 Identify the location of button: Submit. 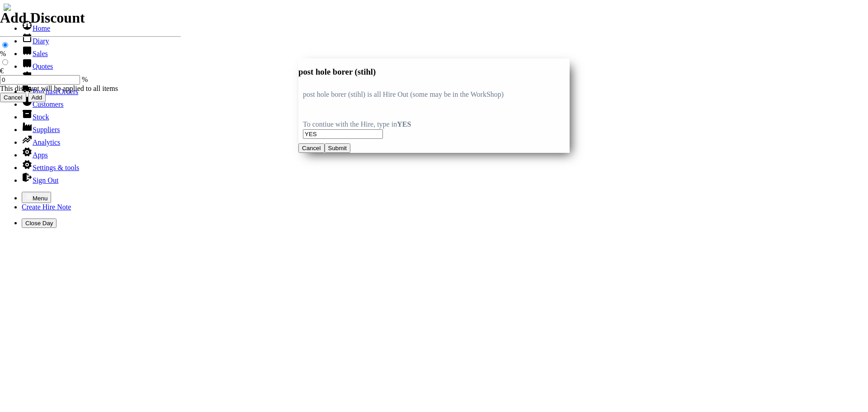
(337, 148).